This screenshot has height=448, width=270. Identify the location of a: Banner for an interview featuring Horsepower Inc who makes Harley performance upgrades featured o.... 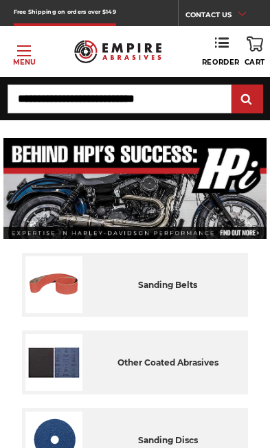
(135, 188).